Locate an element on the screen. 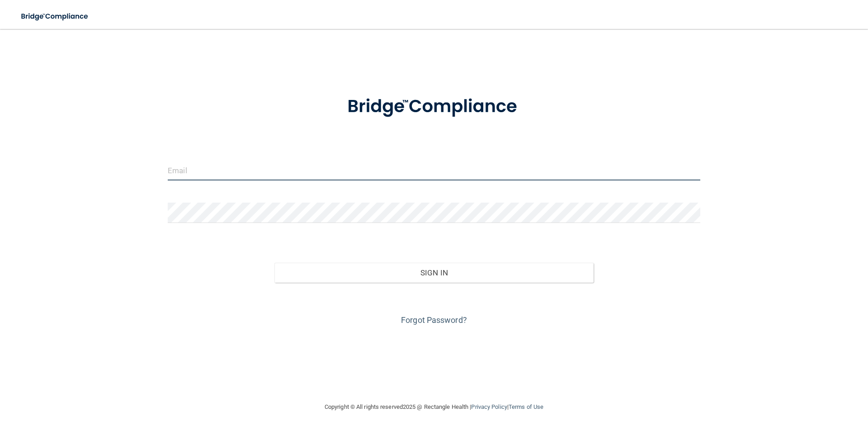 This screenshot has height=431, width=868. a: Forgot Password? is located at coordinates (434, 320).